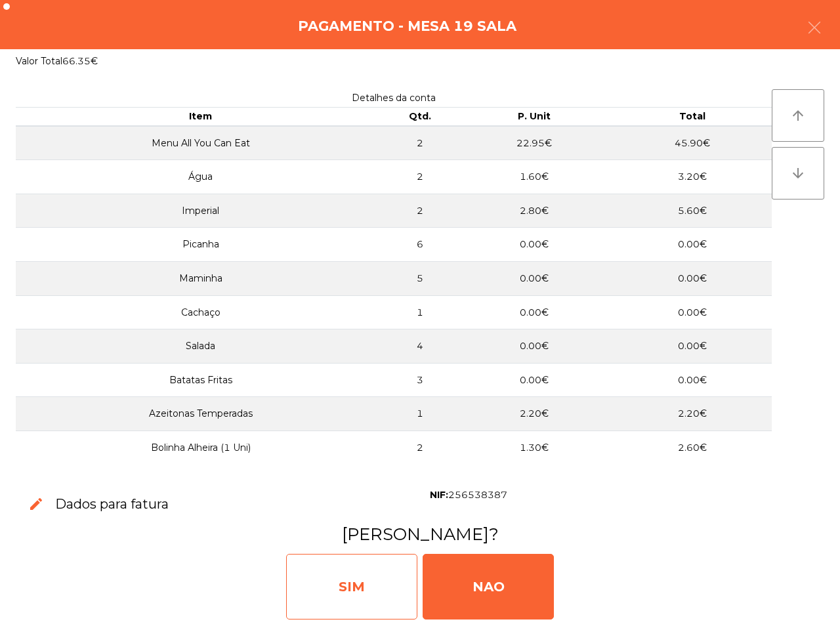  Describe the element at coordinates (201, 415) in the screenshot. I see `td: Azeitonas Temperadas` at that location.